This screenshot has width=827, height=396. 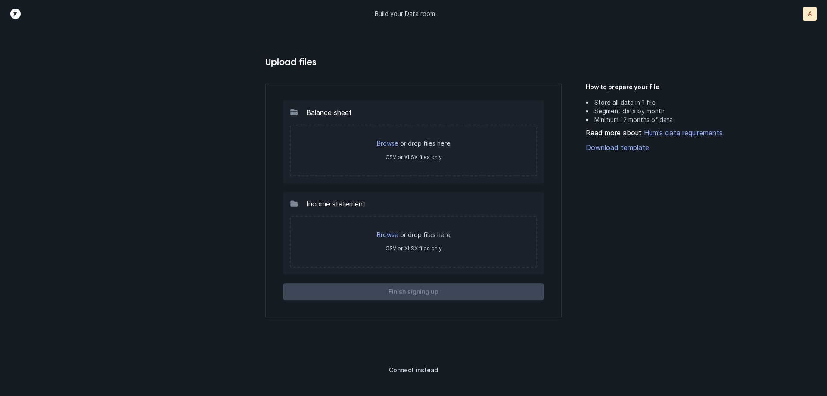 I want to click on button: Finish signing up, so click(x=413, y=292).